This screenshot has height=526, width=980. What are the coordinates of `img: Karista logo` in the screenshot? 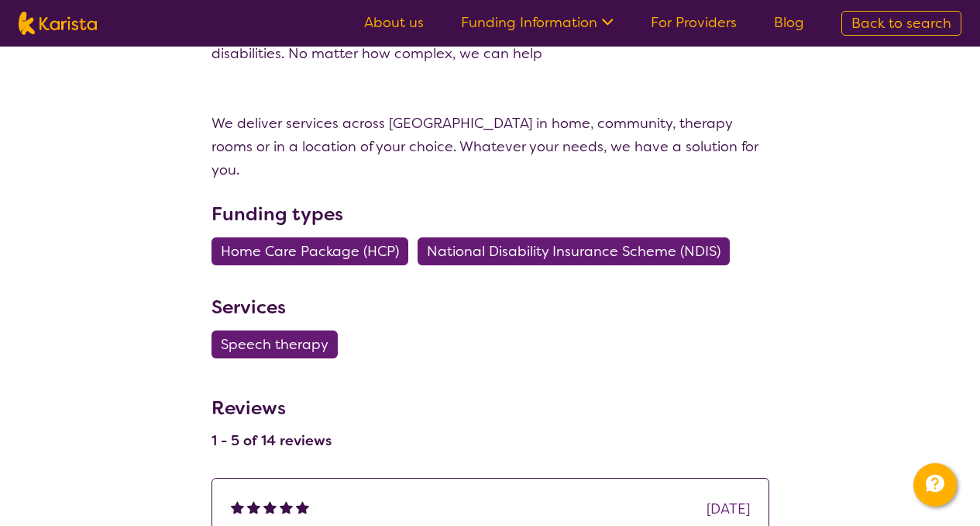 It's located at (58, 23).